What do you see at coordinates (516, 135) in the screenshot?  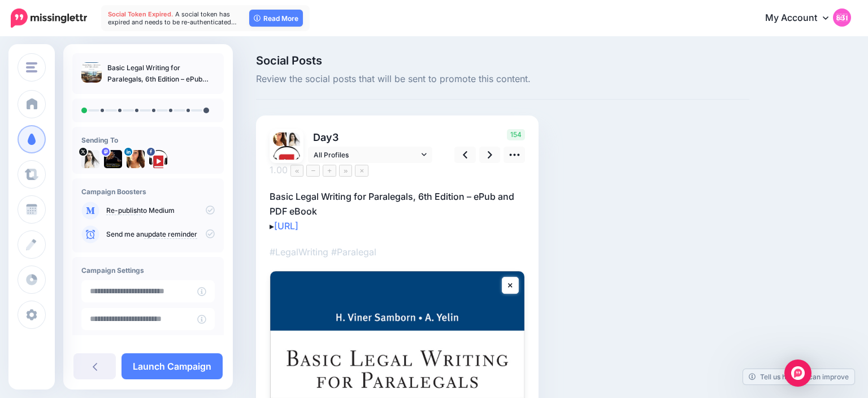 I see `span: 154` at bounding box center [516, 135].